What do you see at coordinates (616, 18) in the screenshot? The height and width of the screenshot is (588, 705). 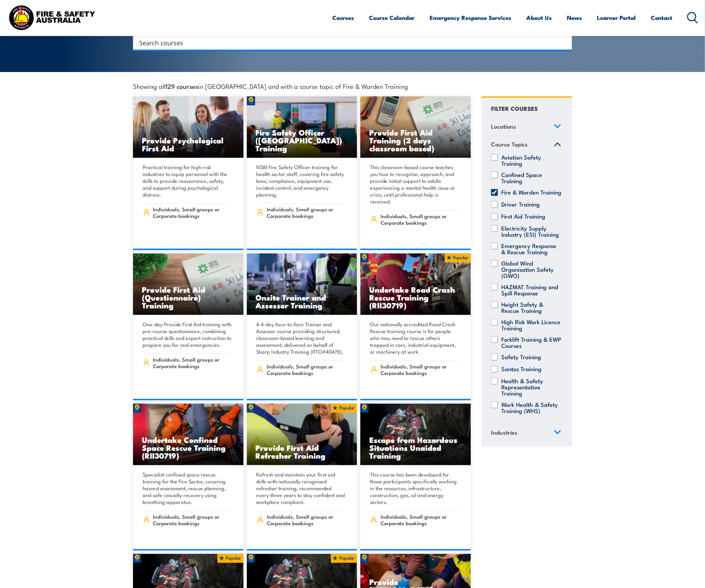 I see `a: Learner Portal` at bounding box center [616, 18].